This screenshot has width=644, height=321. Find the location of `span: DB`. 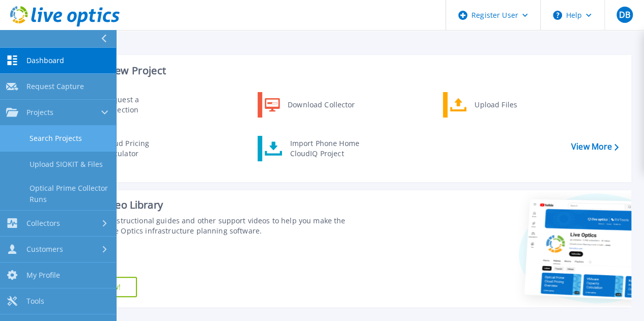

span: DB is located at coordinates (624, 15).